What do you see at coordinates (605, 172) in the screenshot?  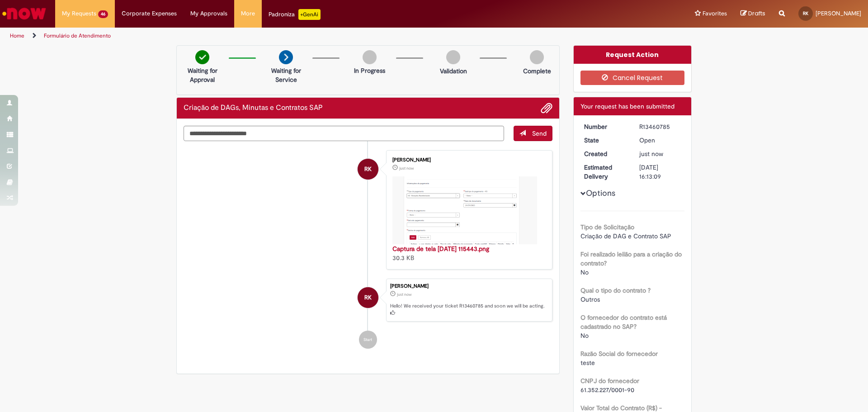 I see `dt: Estimated Delivery` at bounding box center [605, 172].